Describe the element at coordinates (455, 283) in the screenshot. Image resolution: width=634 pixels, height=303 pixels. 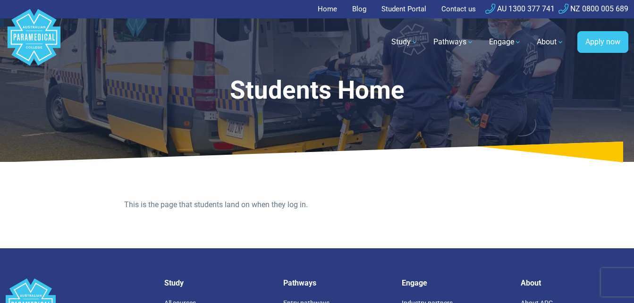
I see `h5: Engage` at that location.